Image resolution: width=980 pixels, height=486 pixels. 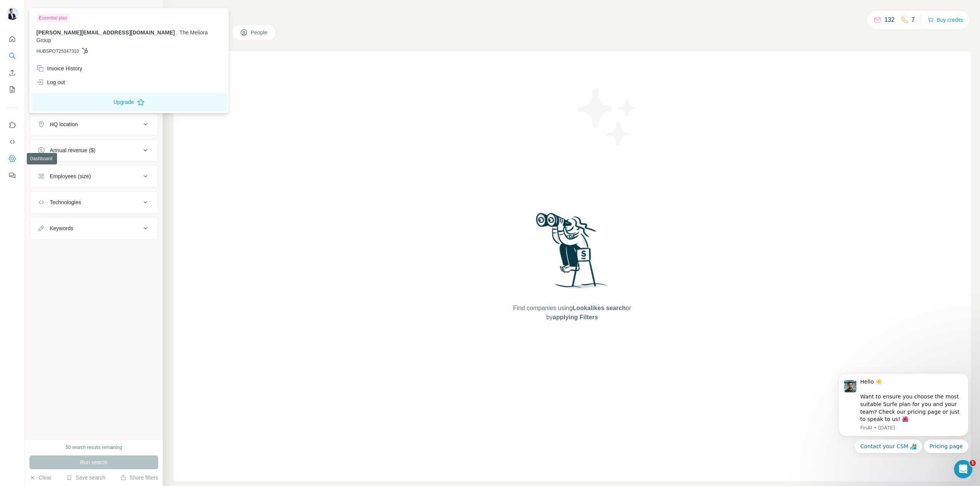 What do you see at coordinates (148, 10) in the screenshot?
I see `button: Hide` at bounding box center [148, 10].